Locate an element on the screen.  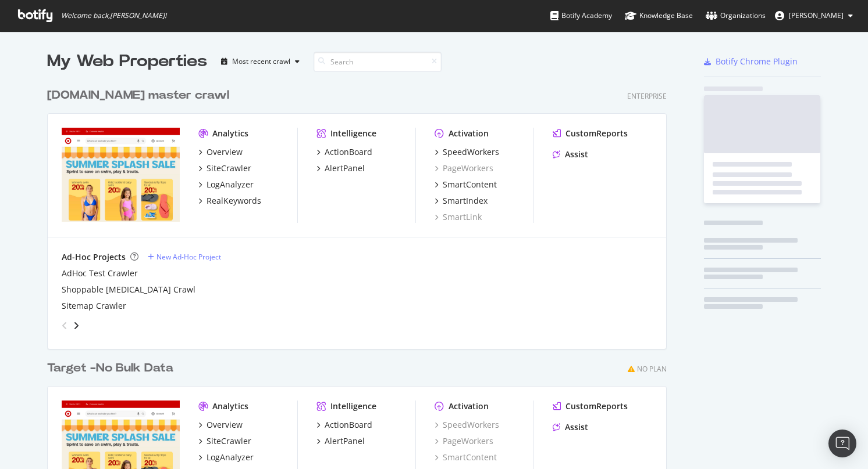
button: Most recent crawl is located at coordinates (260, 62).